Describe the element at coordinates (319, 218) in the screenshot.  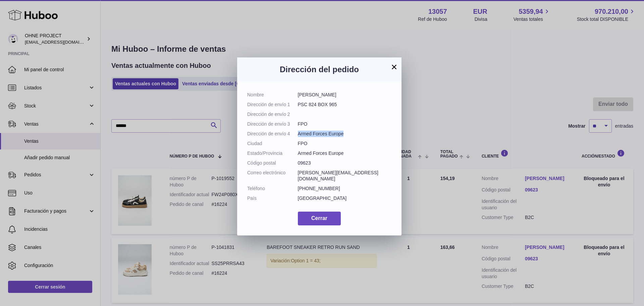
I see `button: Cerrar` at that location.